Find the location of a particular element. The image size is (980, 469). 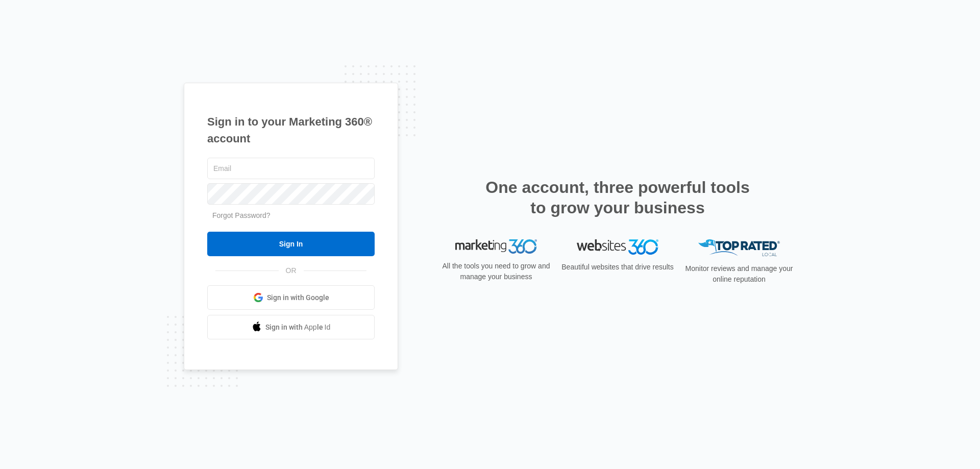

h1: Sign in to your Marketing 360® account is located at coordinates (291, 130).